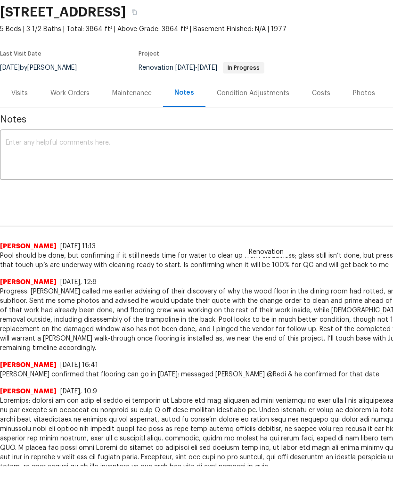 Image resolution: width=393 pixels, height=504 pixels. Describe the element at coordinates (253, 93) in the screenshot. I see `div: Condition Adjustments` at that location.